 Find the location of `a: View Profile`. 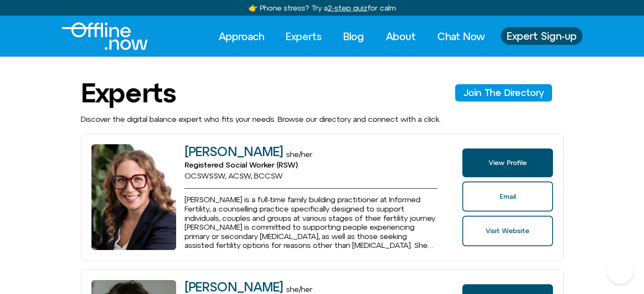

a: View Profile is located at coordinates (508, 163).